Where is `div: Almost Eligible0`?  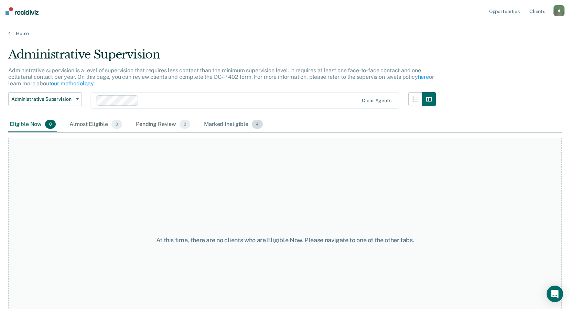 div: Almost Eligible0 is located at coordinates (96, 125).